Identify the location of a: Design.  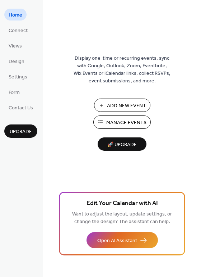
(17, 61).